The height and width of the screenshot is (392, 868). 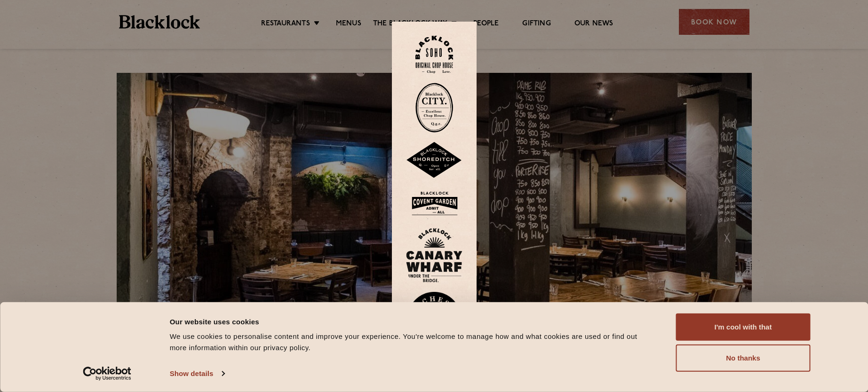 I want to click on img: City-stamp-default.svg, so click(x=434, y=108).